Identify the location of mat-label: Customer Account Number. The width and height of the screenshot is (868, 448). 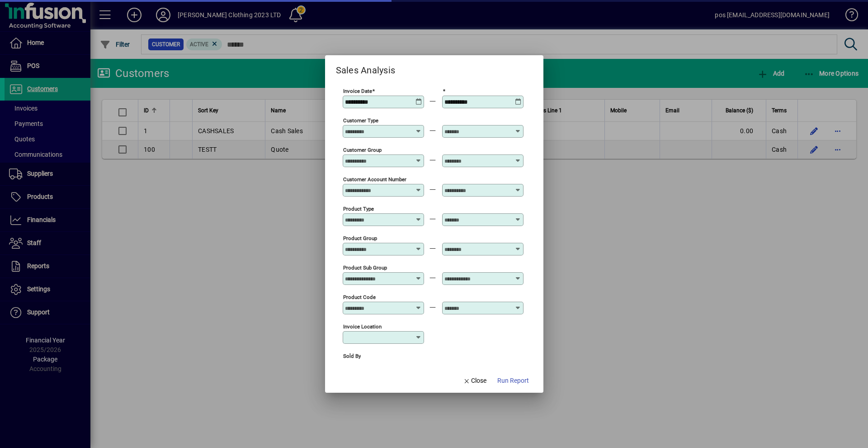
(375, 179).